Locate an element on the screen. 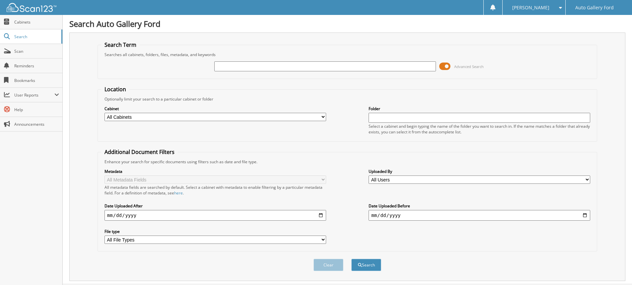 This screenshot has height=285, width=632. span: Auto Gallery Ford is located at coordinates (595, 8).